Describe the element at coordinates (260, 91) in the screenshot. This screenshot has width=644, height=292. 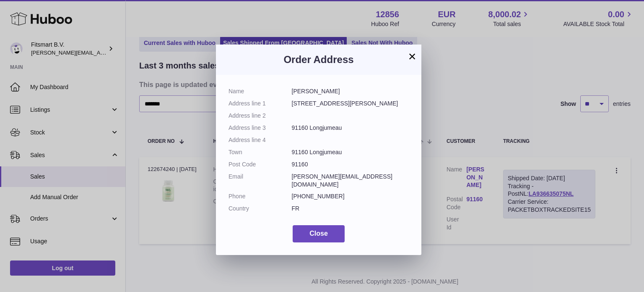
I see `dt: Name` at that location.